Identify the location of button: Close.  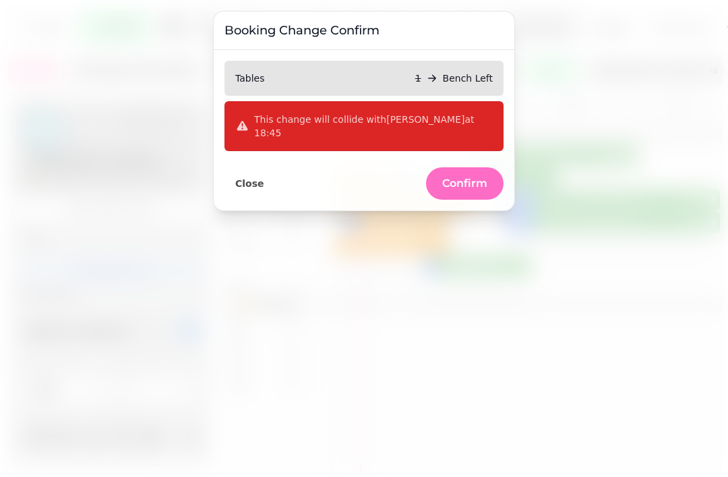
(250, 183).